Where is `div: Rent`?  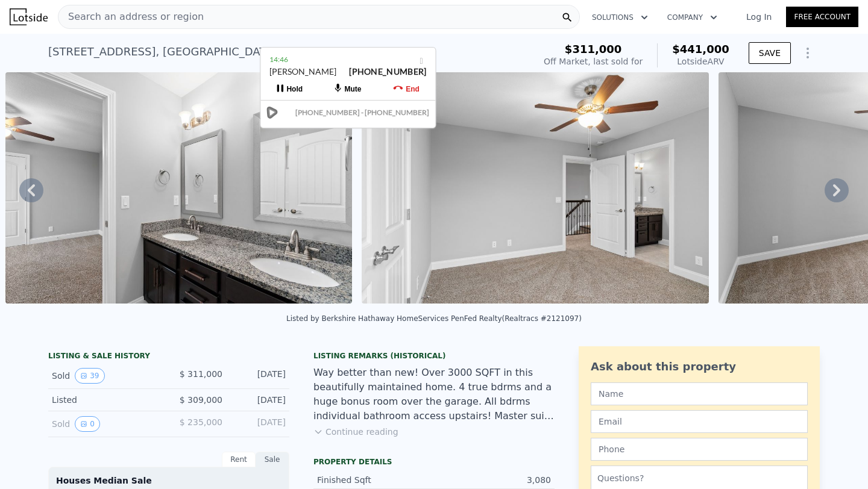
div: Rent is located at coordinates (239, 460).